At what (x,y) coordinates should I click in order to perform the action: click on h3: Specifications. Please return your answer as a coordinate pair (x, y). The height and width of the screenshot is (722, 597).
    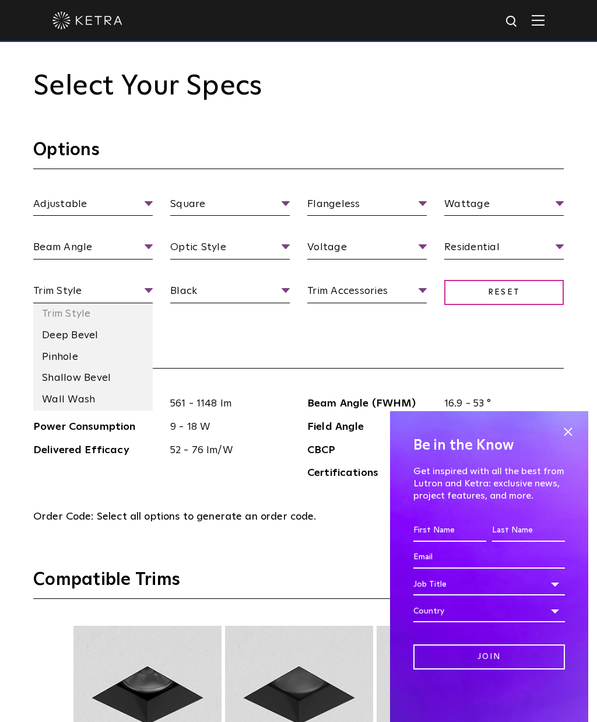
    Looking at the image, I should click on (298, 353).